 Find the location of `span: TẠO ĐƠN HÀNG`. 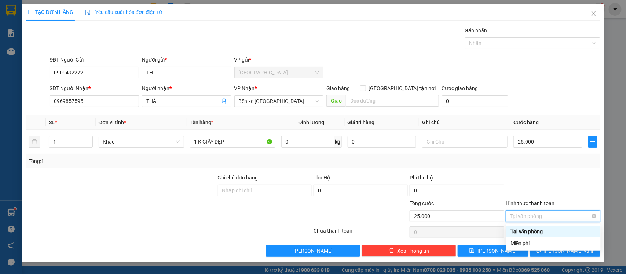

span: TẠO ĐƠN HÀNG is located at coordinates (50, 12).